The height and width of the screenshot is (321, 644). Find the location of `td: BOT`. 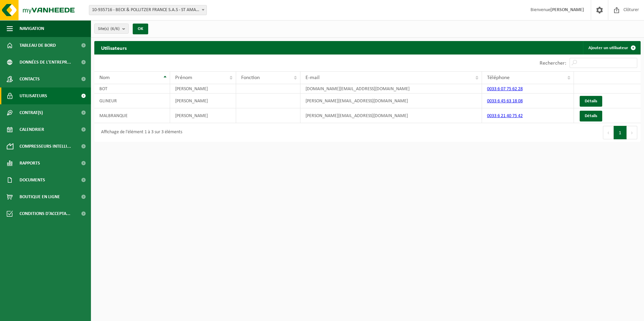

td: BOT is located at coordinates (132, 89).